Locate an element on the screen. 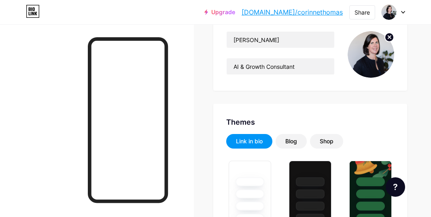  div: Share is located at coordinates (362, 12).